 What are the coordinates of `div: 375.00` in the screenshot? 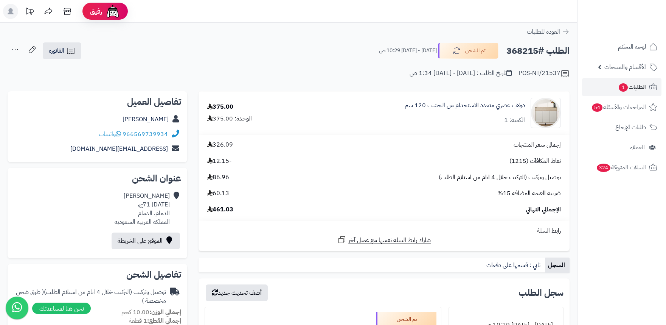 It's located at (220, 107).